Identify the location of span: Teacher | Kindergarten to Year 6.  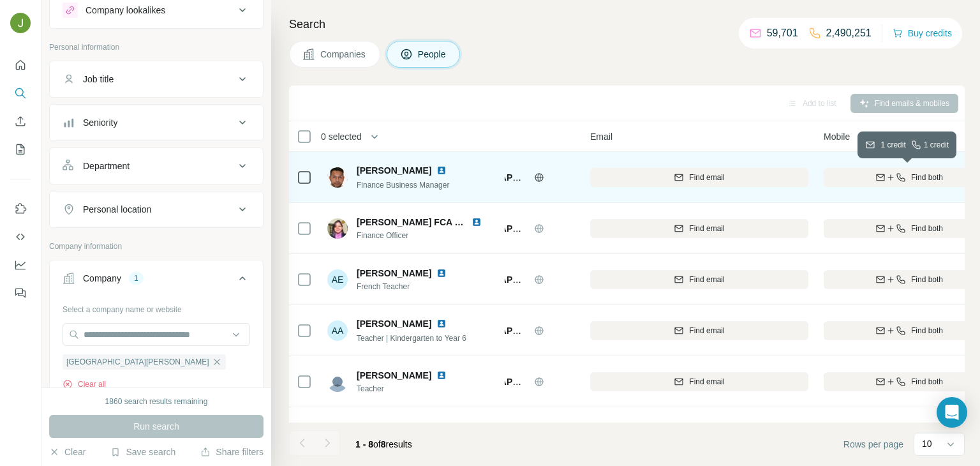
(412, 338).